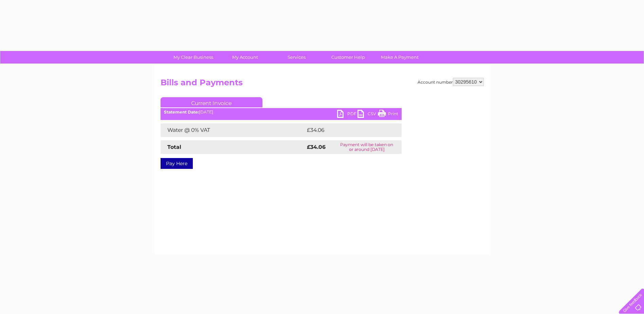 Image resolution: width=644 pixels, height=314 pixels. What do you see at coordinates (347, 115) in the screenshot?
I see `a: PDF` at bounding box center [347, 115].